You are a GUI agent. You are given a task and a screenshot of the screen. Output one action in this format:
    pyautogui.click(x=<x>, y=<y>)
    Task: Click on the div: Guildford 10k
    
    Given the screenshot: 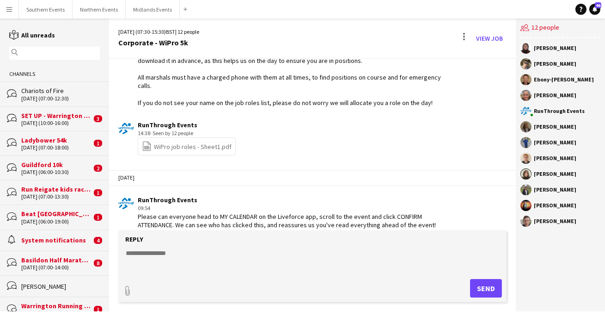 What is the action you would take?
    pyautogui.click(x=56, y=165)
    